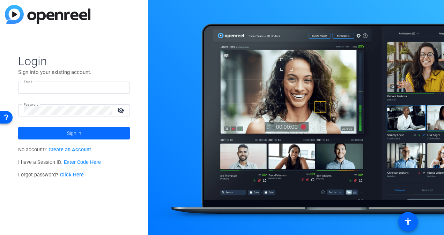  I want to click on span: Forgot password?, so click(51, 175).